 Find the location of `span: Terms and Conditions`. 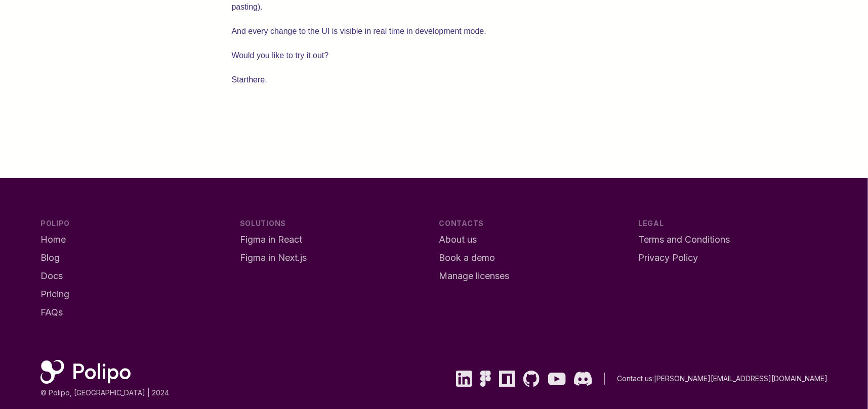

span: Terms and Conditions is located at coordinates (683, 239).